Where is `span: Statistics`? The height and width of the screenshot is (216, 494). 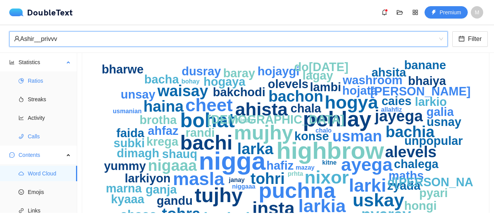 span: Statistics is located at coordinates (41, 62).